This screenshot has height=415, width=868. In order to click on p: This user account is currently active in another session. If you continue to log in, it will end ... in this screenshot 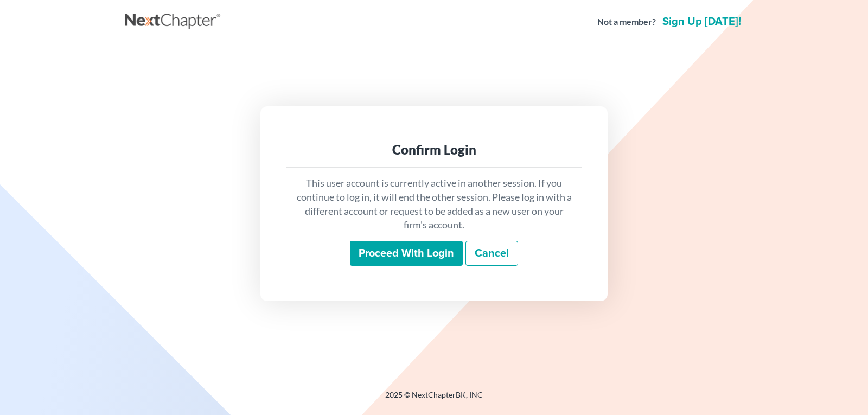, I will do `click(434, 204)`.